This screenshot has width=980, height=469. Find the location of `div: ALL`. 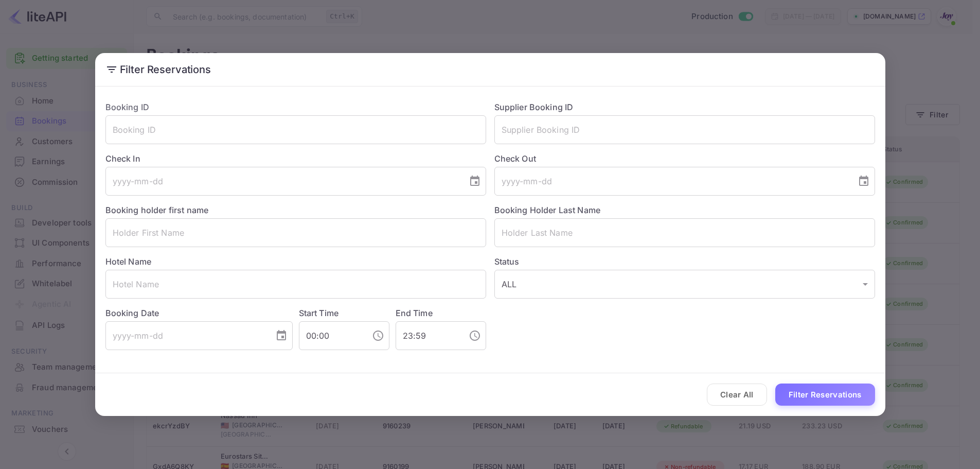

div: ALL is located at coordinates (685, 284).